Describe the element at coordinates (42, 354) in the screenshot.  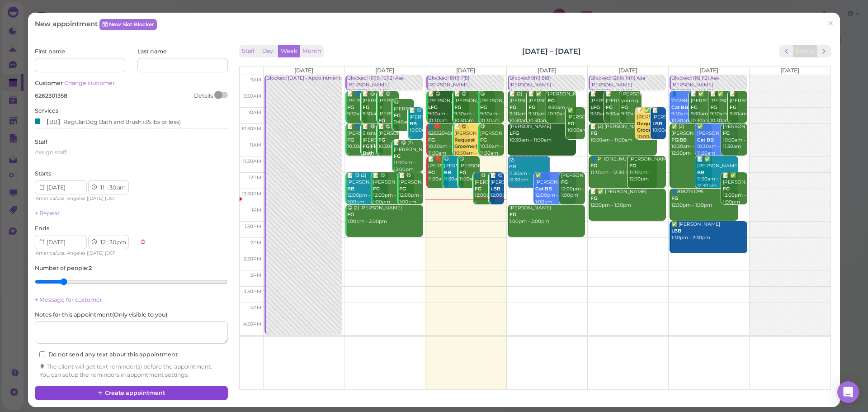
I see `input: Do not send any text about this appointment` at that location.